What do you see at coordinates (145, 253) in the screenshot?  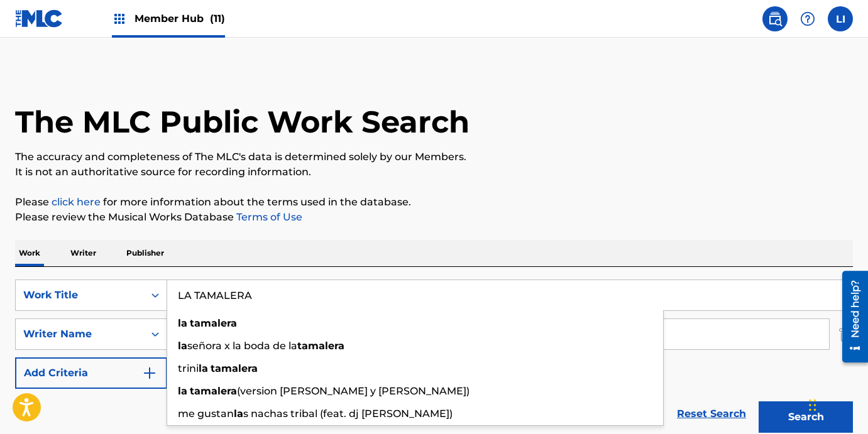 I see `p: Publisher` at bounding box center [145, 253].